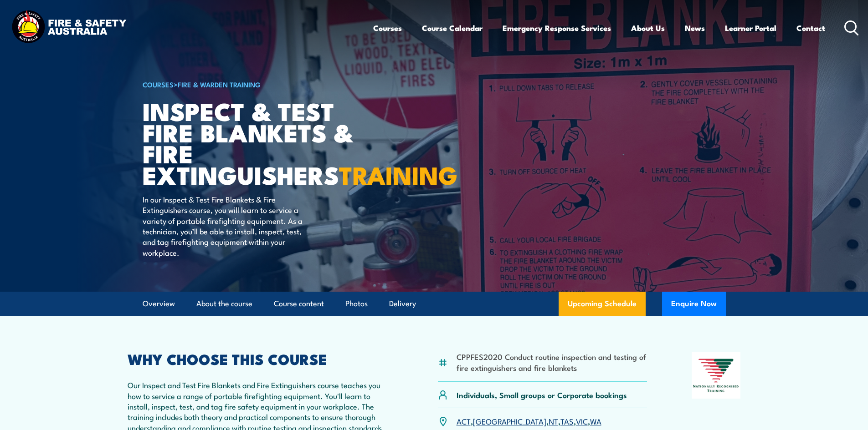 The image size is (868, 430). Describe the element at coordinates (693, 304) in the screenshot. I see `button: Enquire Now` at that location.